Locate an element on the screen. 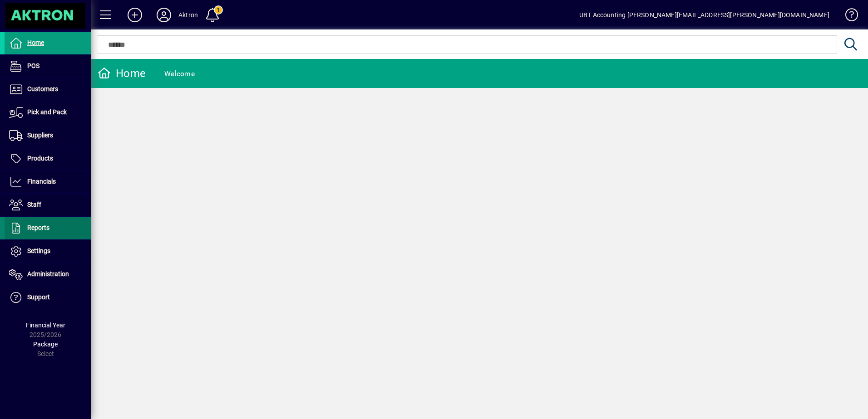 The height and width of the screenshot is (419, 868). a: Knowledge Base is located at coordinates (848, 17).